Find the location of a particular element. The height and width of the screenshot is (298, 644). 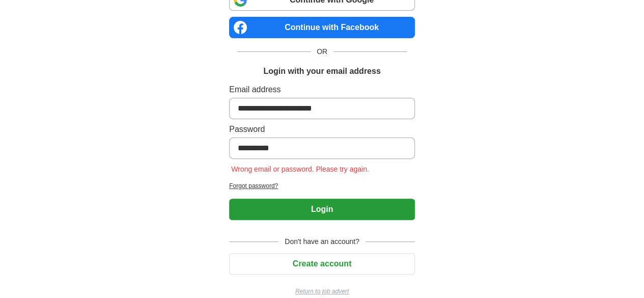

a: Continue with Facebook is located at coordinates (322, 27).